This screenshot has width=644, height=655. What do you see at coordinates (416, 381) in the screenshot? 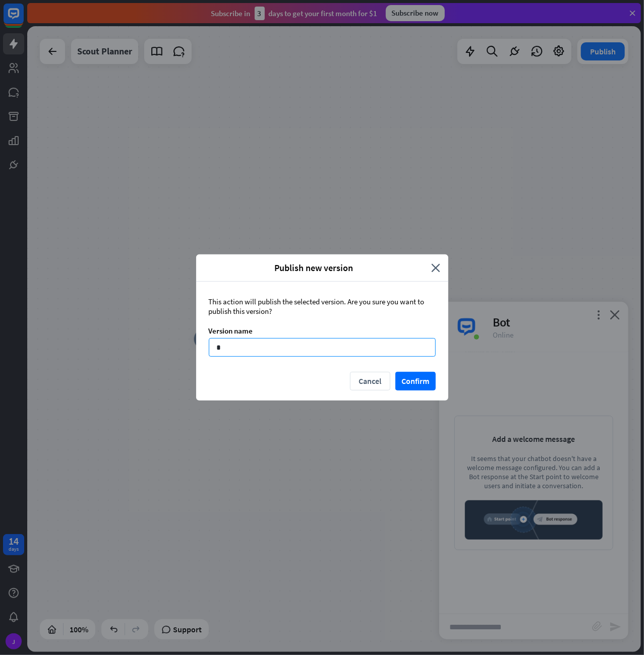
I see `button: Confirm` at bounding box center [416, 381].